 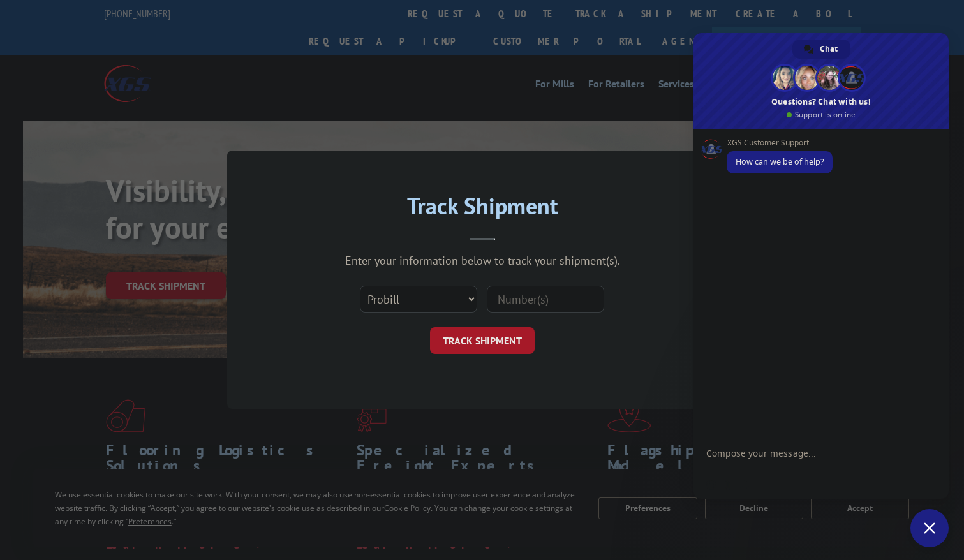 I want to click on span: Audio message, so click(x=744, y=485).